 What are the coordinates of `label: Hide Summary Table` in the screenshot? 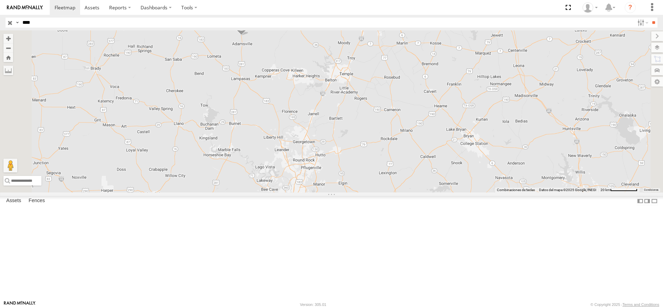 It's located at (654, 201).